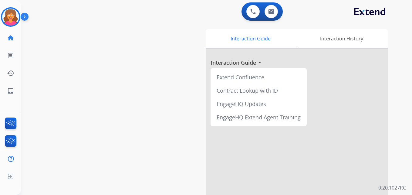 The width and height of the screenshot is (412, 195). I want to click on mat-icon: history, so click(11, 73).